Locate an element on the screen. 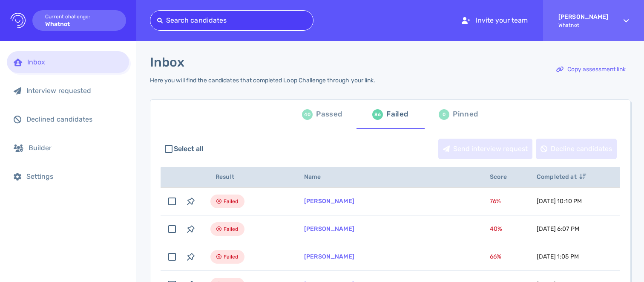  button: Copy assessment link is located at coordinates (591, 70).